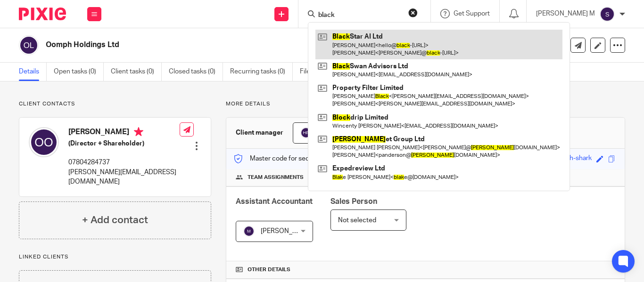  What do you see at coordinates (226, 44) in the screenshot?
I see `h2: Oomph Holdings Ltd` at bounding box center [226, 44].